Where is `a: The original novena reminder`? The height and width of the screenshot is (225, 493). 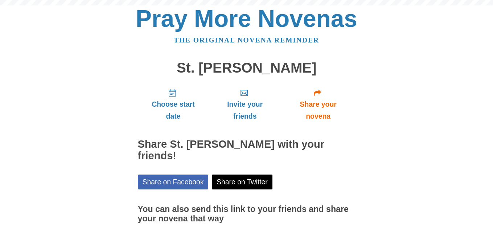 a: The original novena reminder is located at coordinates (247, 40).